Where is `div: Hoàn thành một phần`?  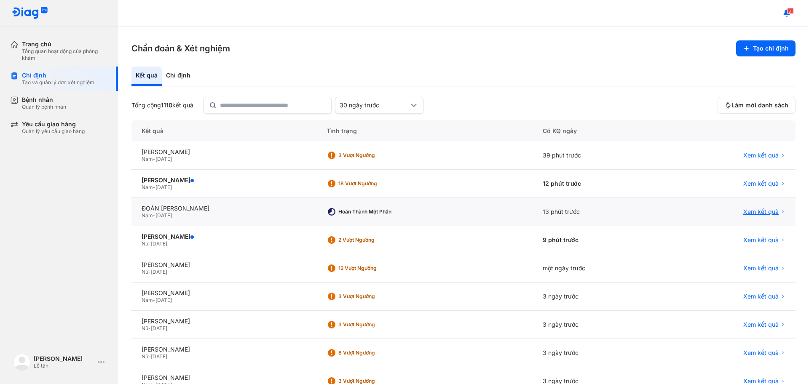
div: Hoàn thành một phần is located at coordinates (372, 212).